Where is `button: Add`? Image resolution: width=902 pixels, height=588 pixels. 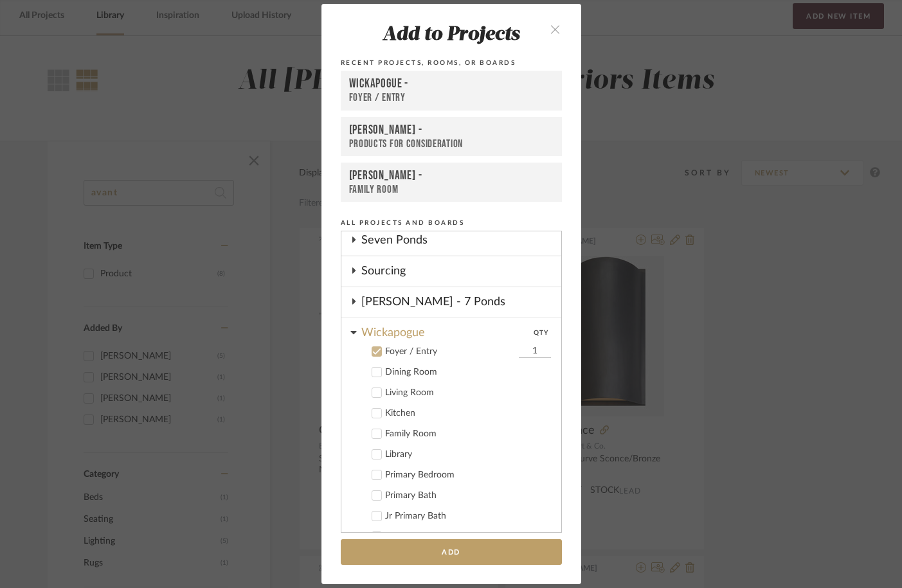 button: Add is located at coordinates (451, 553).